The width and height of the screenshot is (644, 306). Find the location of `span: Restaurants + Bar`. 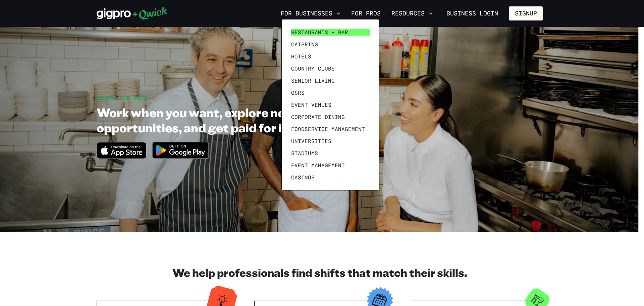

span: Restaurants + Bar is located at coordinates (320, 32).